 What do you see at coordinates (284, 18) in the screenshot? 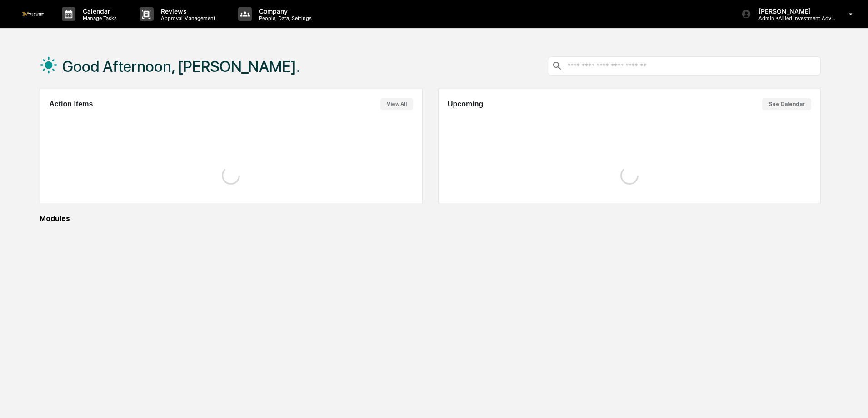
I see `p: People, Data, Settings` at bounding box center [284, 18].